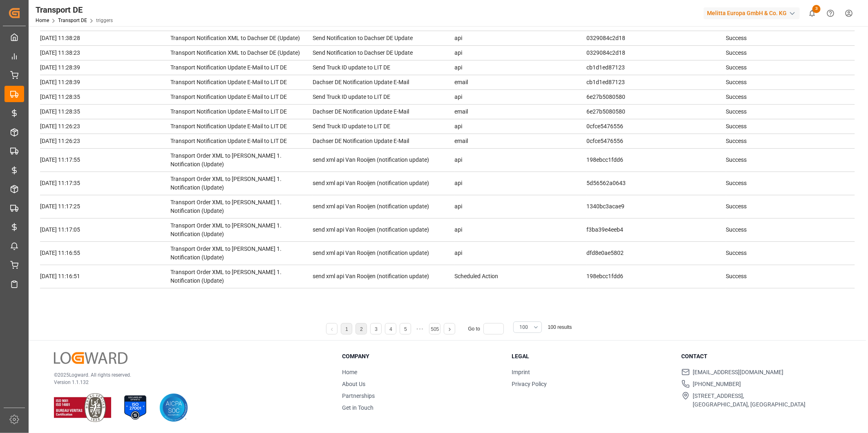  Describe the element at coordinates (90, 358) in the screenshot. I see `img: Logward Logo` at that location.